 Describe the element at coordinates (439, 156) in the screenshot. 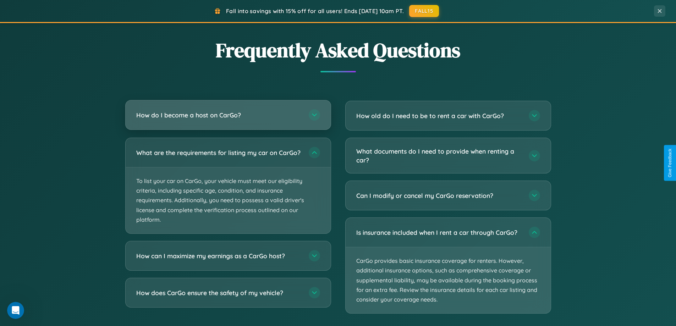

I see `h3: What documents do I need to provide when renting a car?` at that location.